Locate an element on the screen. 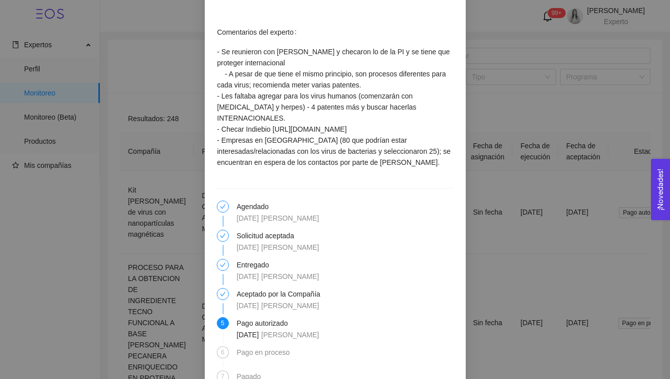 The image size is (670, 379). div: Agendado is located at coordinates (256, 206).